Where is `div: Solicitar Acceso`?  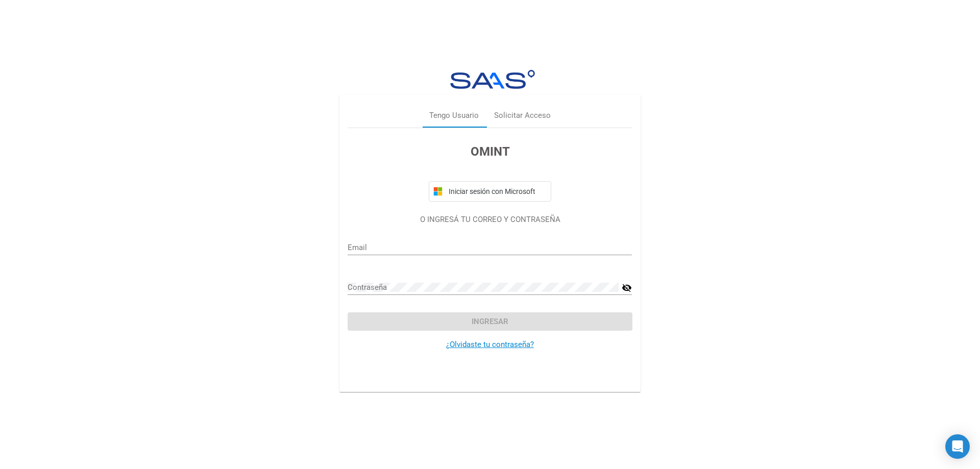 div: Solicitar Acceso is located at coordinates (522, 116).